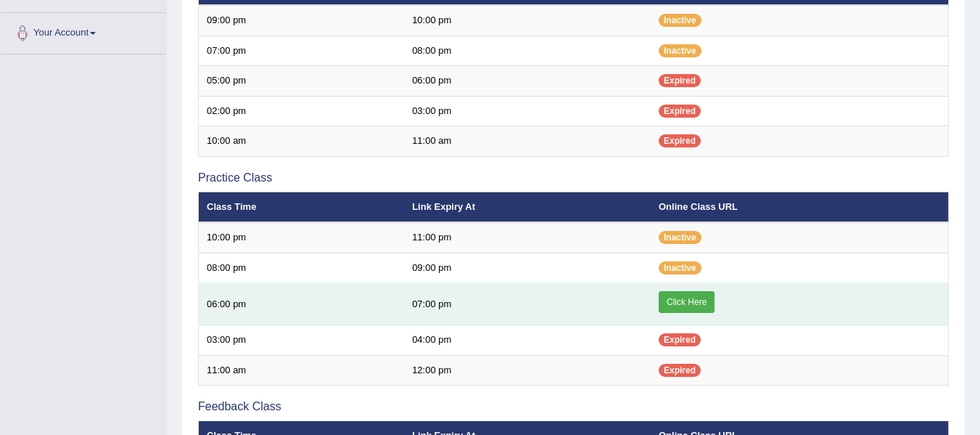  What do you see at coordinates (527, 370) in the screenshot?
I see `td: 12:00 pm` at bounding box center [527, 370].